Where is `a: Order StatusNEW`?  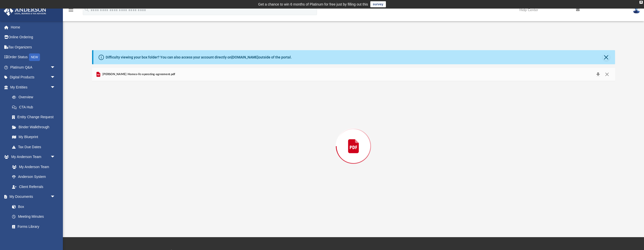
a: Order StatusNEW is located at coordinates (33, 58).